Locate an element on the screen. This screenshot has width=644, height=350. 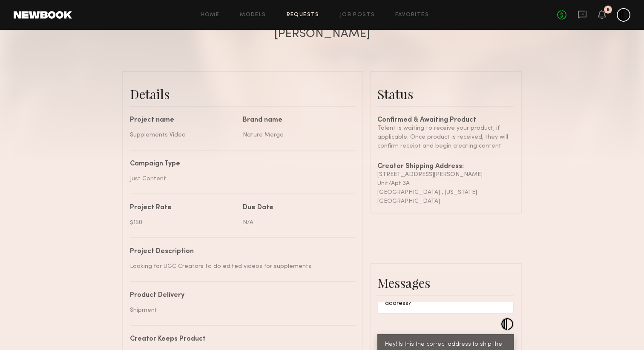
div: Brand name is located at coordinates (296, 120).